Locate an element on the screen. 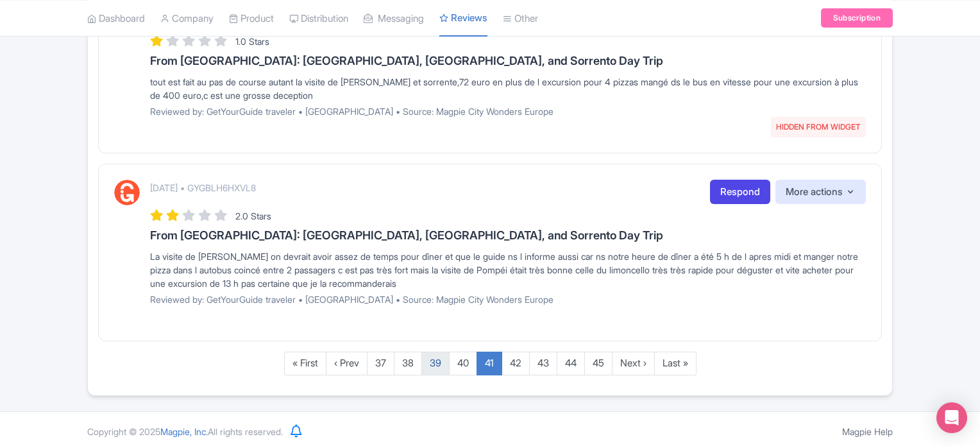 The height and width of the screenshot is (446, 980). a: Distribution is located at coordinates (319, 18).